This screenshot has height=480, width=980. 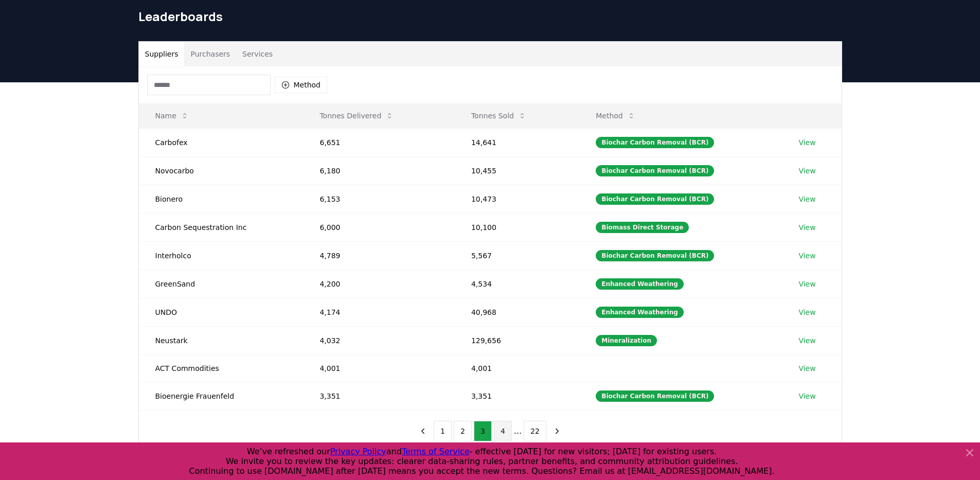 What do you see at coordinates (221, 283) in the screenshot?
I see `td: GreenSand` at bounding box center [221, 283].